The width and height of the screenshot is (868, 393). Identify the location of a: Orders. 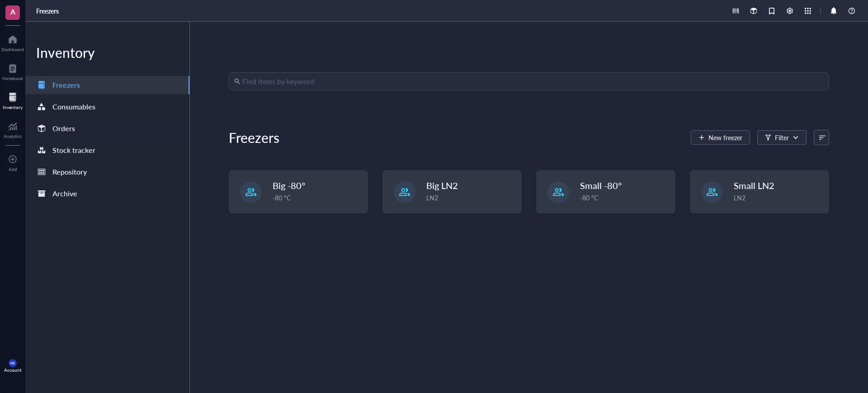
(108, 128).